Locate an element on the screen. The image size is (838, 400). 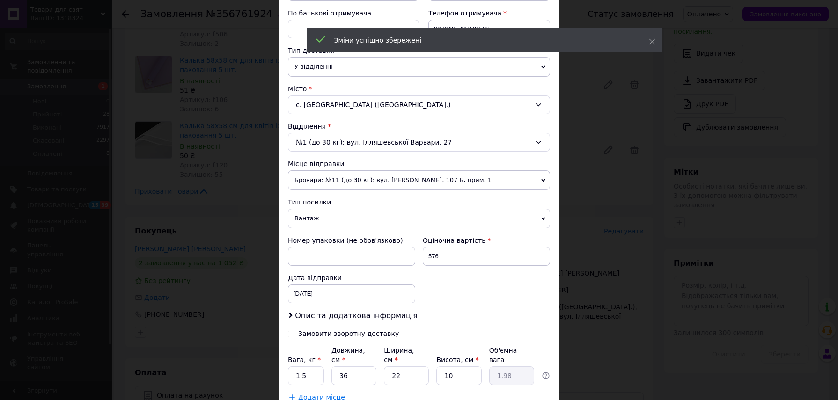
span: Місце відправки is located at coordinates (316, 164).